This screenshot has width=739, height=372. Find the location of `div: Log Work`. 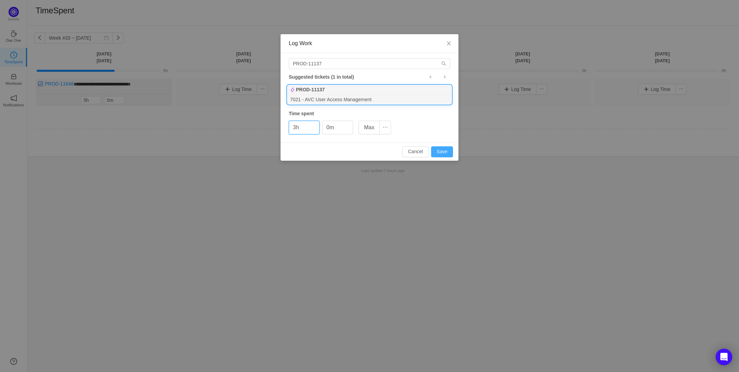

div: Log Work is located at coordinates (369, 43).